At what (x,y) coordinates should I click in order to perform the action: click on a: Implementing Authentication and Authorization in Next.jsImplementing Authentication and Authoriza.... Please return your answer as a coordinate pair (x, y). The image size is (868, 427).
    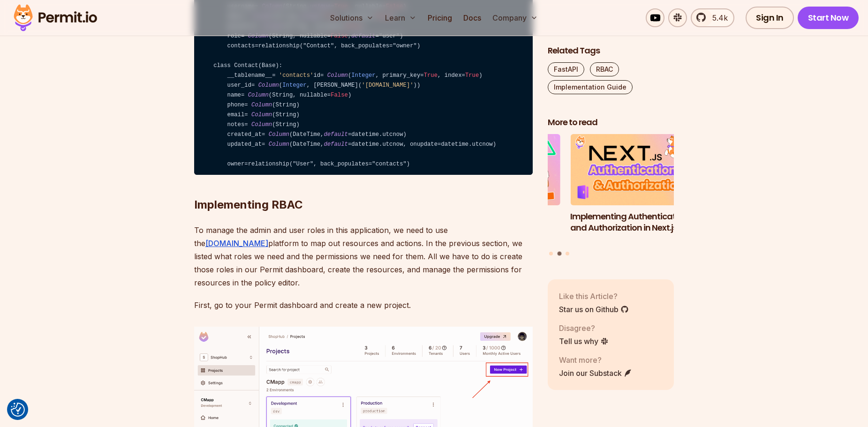
    Looking at the image, I should click on (633, 190).